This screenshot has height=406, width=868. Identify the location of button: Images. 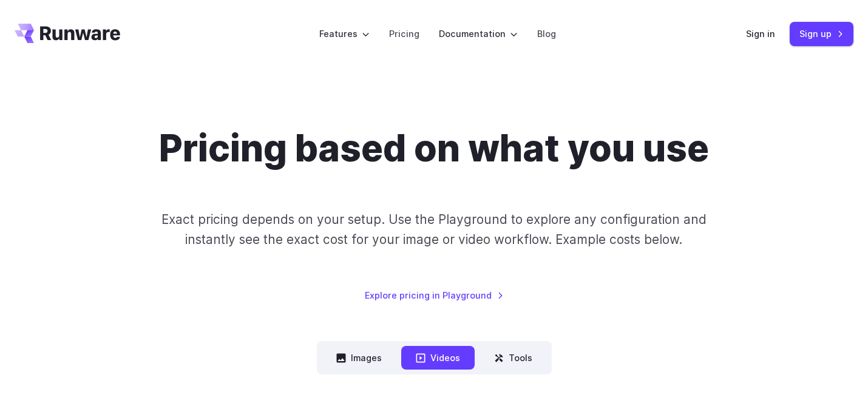
(359, 358).